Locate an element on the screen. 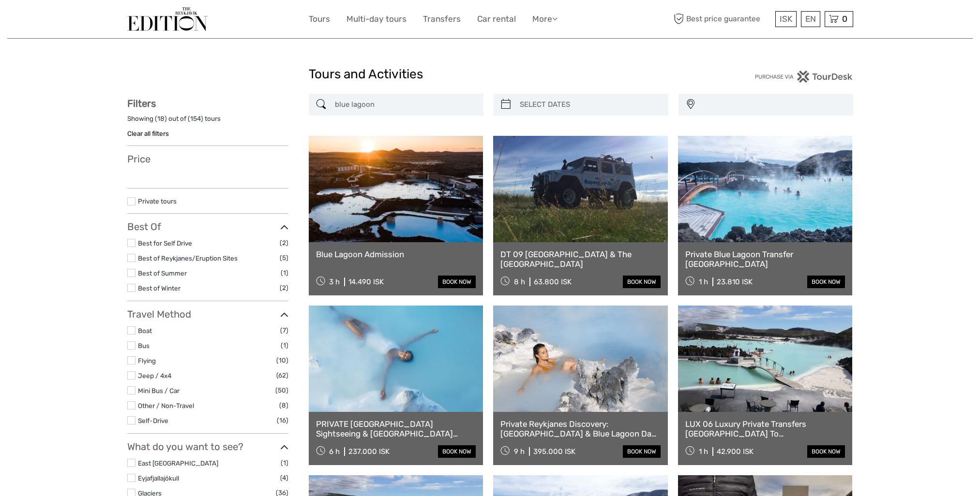 This screenshot has width=980, height=496. h3: Travel Method is located at coordinates (208, 314).